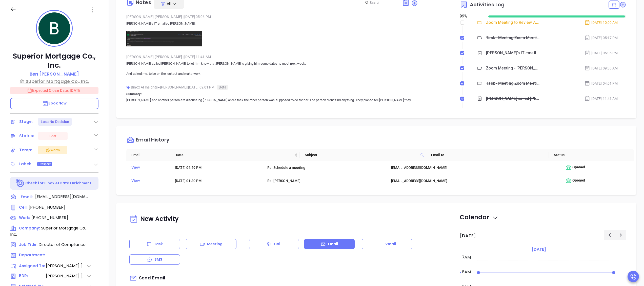  Describe the element at coordinates (272, 74) in the screenshot. I see `p: And asked me, to be on the lookout and make work.` at that location.